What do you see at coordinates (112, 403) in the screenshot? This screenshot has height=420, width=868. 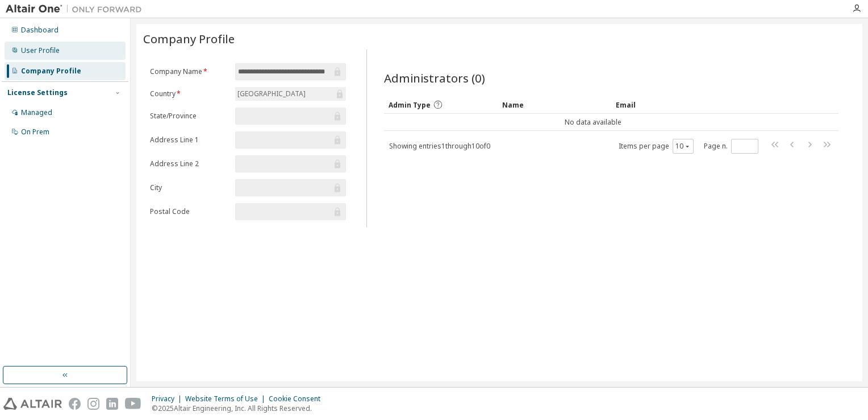 I see `img: linkedin.svg` at bounding box center [112, 403].